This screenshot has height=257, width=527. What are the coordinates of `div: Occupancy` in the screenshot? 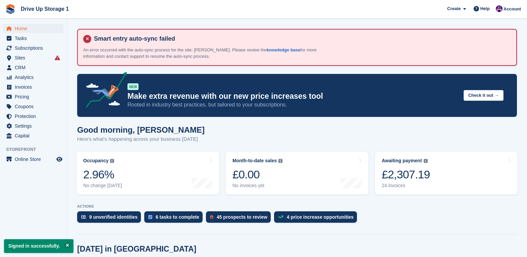 It's located at (96, 160).